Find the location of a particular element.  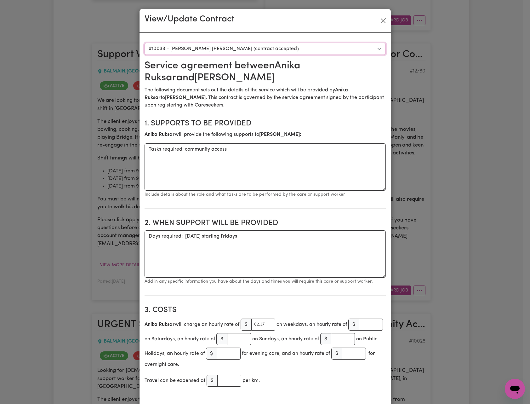

h2: 3. Costs is located at coordinates (265, 310).